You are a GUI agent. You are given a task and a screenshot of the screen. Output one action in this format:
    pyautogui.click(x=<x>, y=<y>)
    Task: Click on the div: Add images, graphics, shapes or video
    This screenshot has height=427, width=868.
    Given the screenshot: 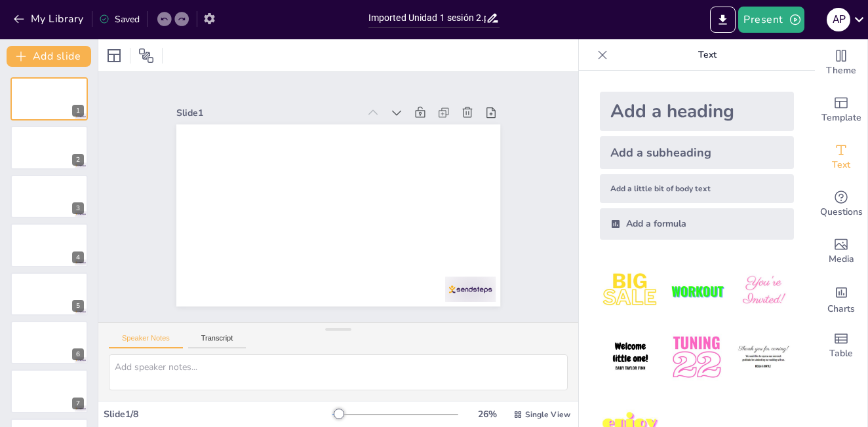 What is the action you would take?
    pyautogui.click(x=841, y=252)
    